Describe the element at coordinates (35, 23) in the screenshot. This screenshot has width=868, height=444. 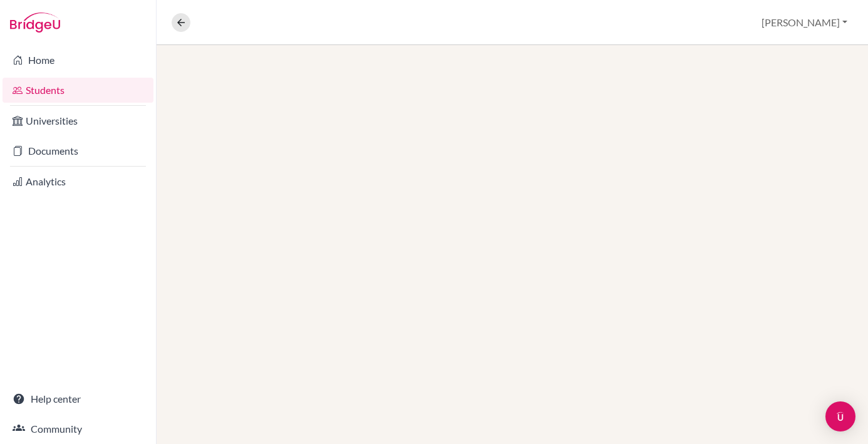
I see `img: Bridge-U` at that location.